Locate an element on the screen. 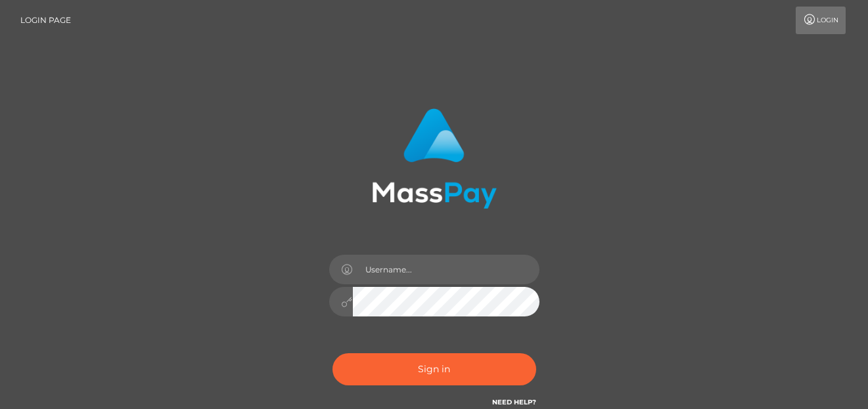 The width and height of the screenshot is (868, 409). button: Sign in is located at coordinates (434, 369).